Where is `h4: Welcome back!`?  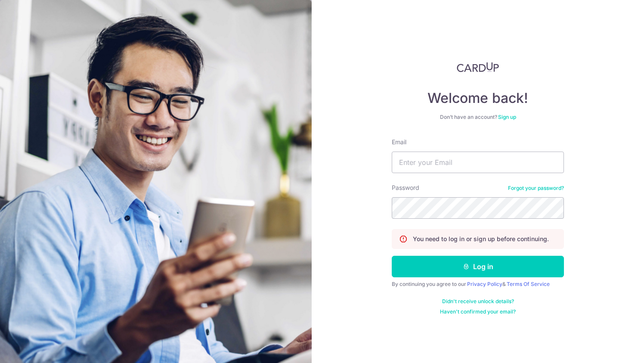
h4: Welcome back! is located at coordinates (477, 98).